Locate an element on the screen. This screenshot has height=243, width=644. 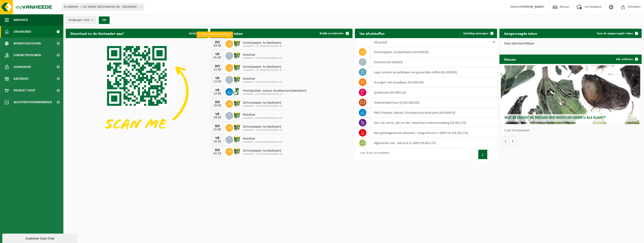
a: Bekijk uw kalender is located at coordinates (334, 34).